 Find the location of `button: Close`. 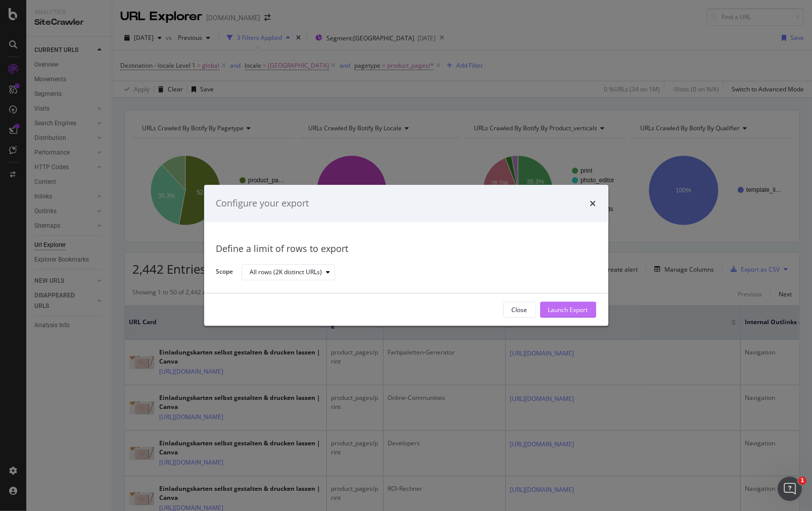

button: Close is located at coordinates (519, 310).